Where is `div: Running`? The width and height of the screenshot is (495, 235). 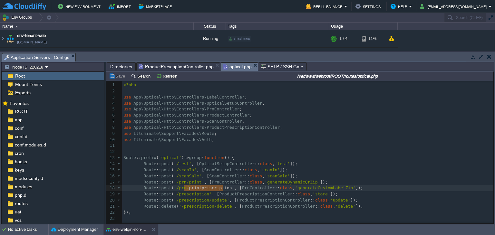
div: Running is located at coordinates (210, 39).